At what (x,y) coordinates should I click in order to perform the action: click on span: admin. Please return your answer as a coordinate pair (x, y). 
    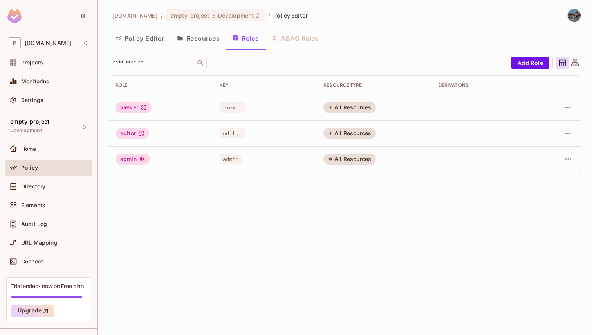
    Looking at the image, I should click on (230, 159).